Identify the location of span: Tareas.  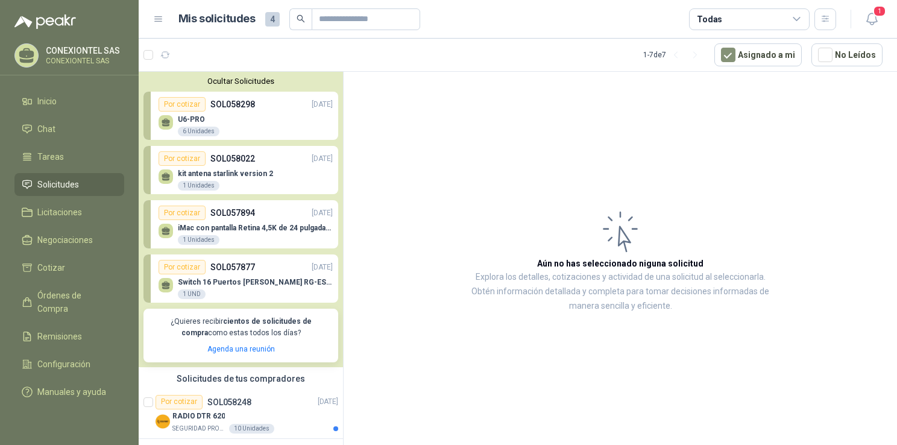
(51, 157).